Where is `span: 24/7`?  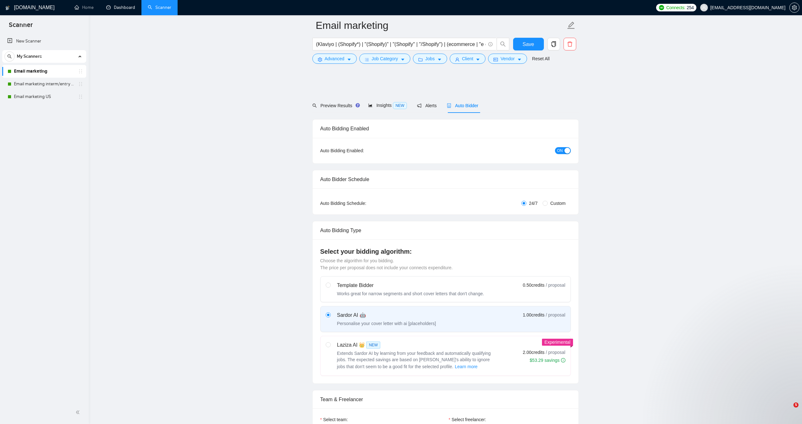
span: 24/7 is located at coordinates (533, 203).